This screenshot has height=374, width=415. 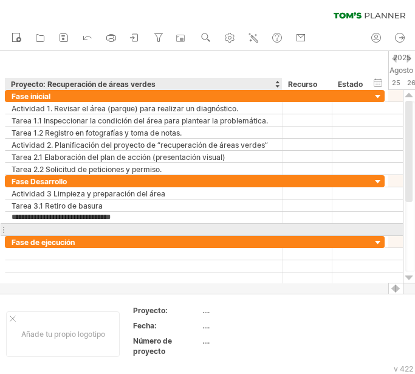 What do you see at coordinates (404, 369) in the screenshot?
I see `font: v 422` at bounding box center [404, 369].